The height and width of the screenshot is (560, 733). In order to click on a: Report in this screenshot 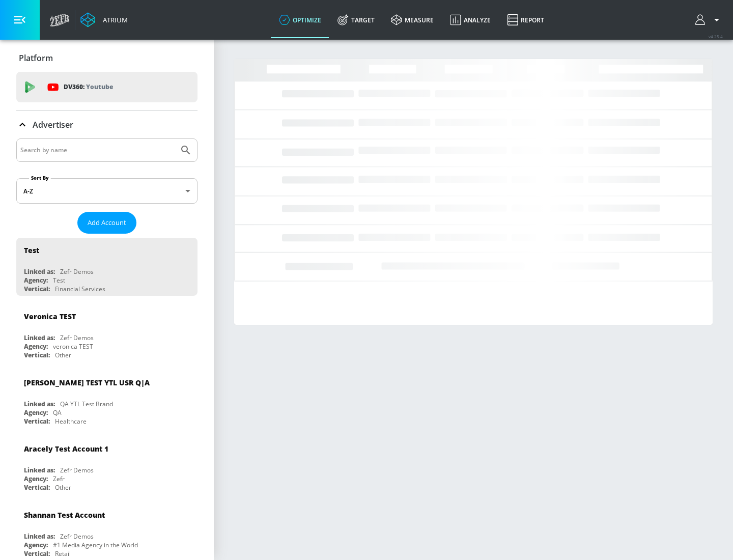, I will do `click(525, 20)`.